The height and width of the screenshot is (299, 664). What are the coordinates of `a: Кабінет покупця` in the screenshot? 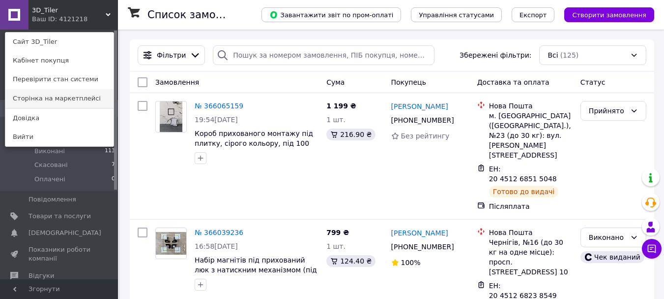 It's located at (60, 60).